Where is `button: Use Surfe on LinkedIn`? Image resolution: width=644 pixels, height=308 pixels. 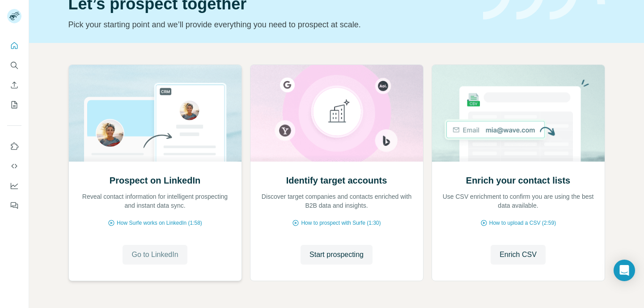
button: Use Surfe on LinkedIn is located at coordinates (14, 146).